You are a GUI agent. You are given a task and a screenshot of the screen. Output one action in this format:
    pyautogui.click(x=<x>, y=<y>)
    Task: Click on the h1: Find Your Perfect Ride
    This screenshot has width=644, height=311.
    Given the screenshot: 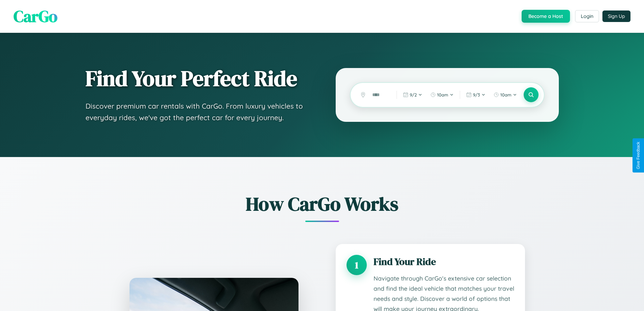 What is the action you would take?
    pyautogui.click(x=197, y=79)
    